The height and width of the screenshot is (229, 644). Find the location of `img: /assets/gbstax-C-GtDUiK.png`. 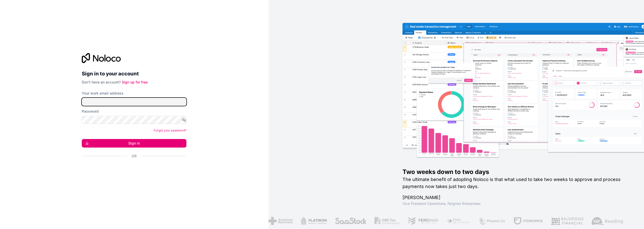

img: /assets/gbstax-C-GtDUiK.png is located at coordinates (387, 221).